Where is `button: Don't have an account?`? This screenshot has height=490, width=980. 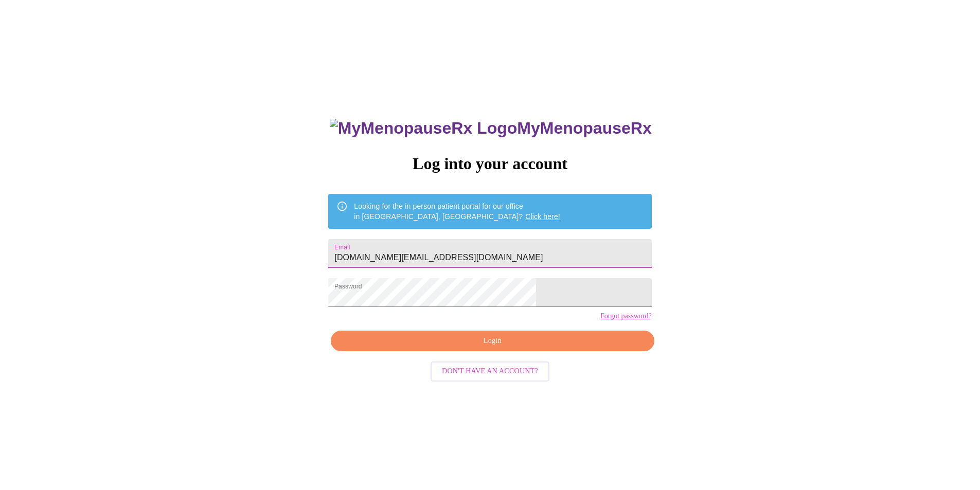
button: Don't have an account? is located at coordinates (490, 371).